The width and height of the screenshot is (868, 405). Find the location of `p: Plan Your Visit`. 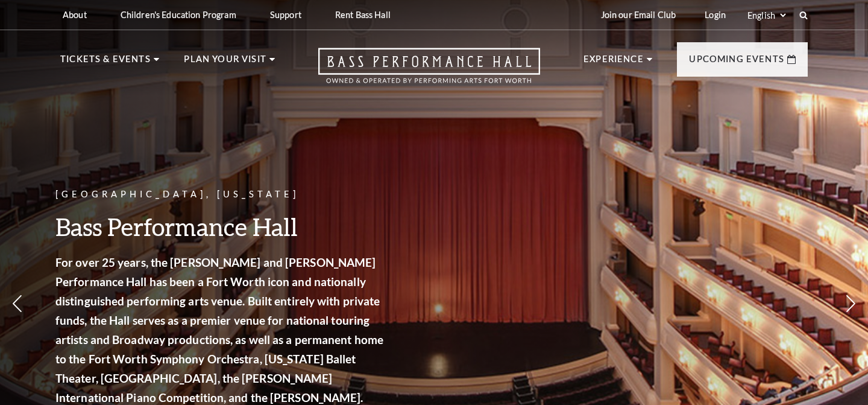

p: Plan Your Visit is located at coordinates (225, 63).